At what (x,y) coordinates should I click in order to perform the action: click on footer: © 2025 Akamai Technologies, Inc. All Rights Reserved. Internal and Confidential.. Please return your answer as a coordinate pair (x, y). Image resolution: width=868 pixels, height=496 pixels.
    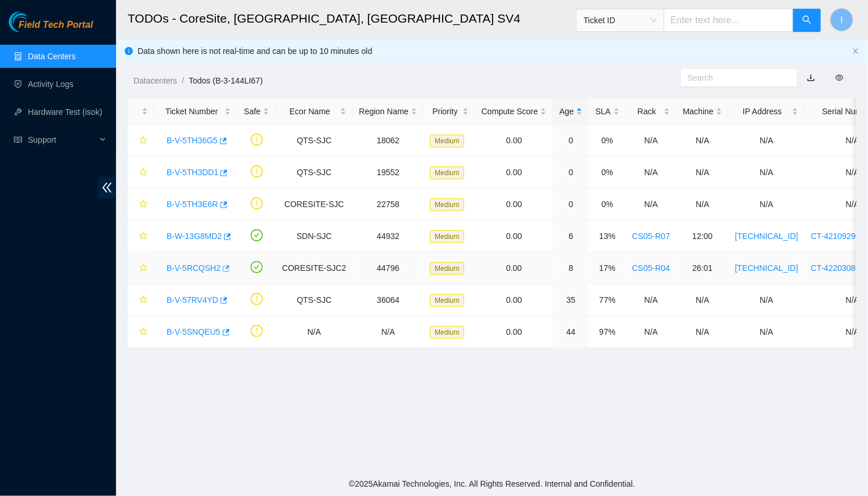
    Looking at the image, I should click on (492, 484).